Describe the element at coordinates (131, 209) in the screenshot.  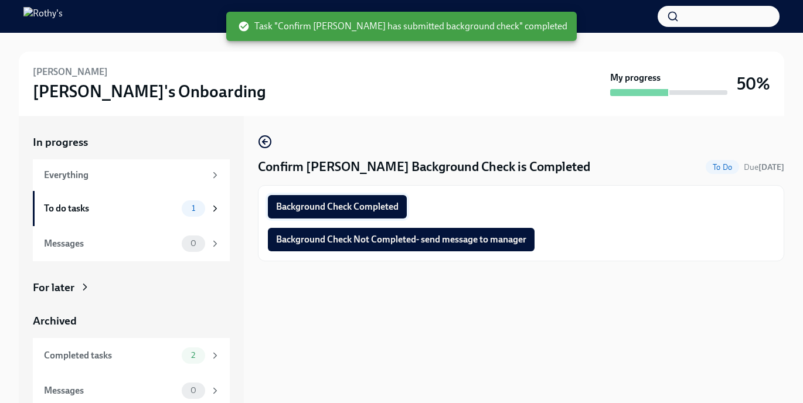
I see `a: To do tasks1` at that location.